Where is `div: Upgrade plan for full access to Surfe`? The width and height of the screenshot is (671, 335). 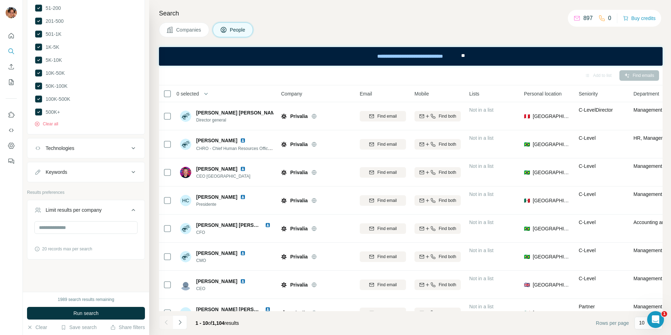 div: Upgrade plan for full access to Surfe is located at coordinates (251, 9).